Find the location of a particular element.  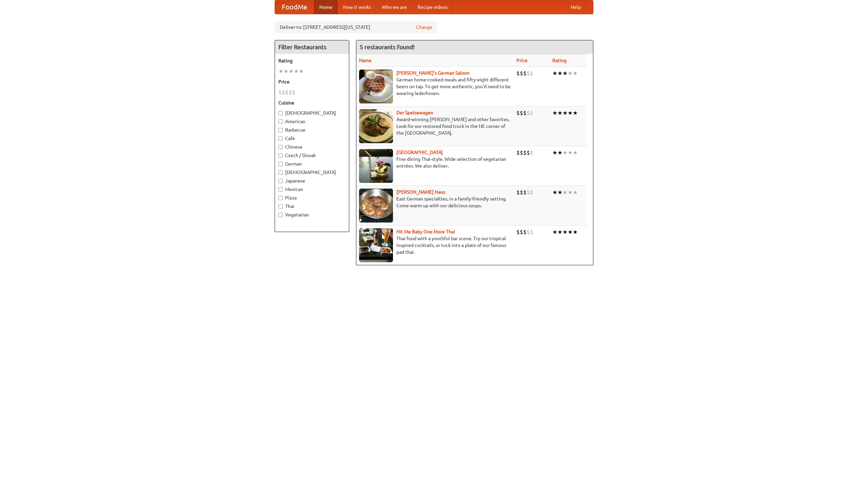

a: Der Speisewagen is located at coordinates (414, 113).